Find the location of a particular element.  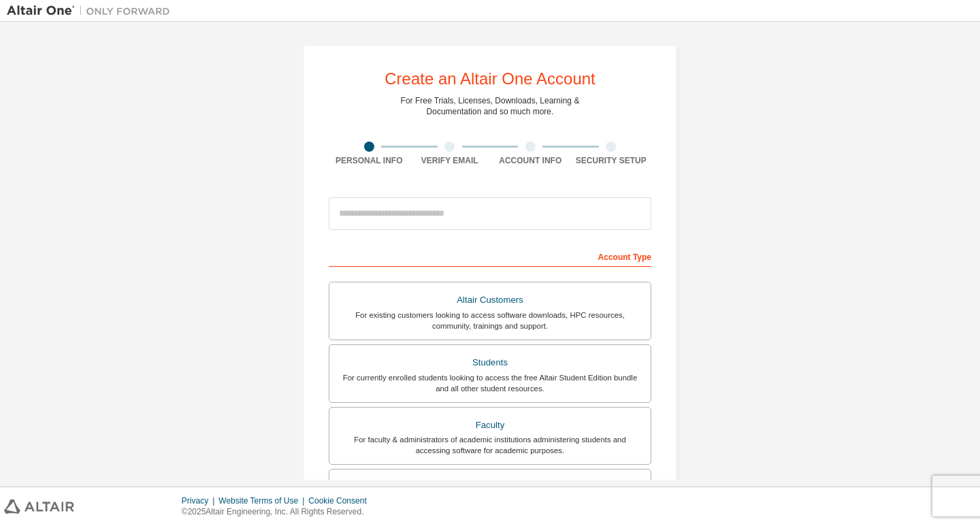

div: Verify Email is located at coordinates (450, 160).